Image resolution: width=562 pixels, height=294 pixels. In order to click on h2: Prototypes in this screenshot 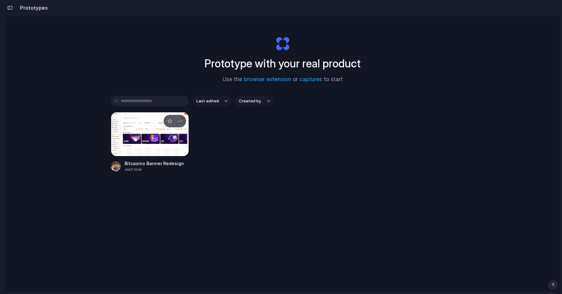, I will do `click(32, 8)`.